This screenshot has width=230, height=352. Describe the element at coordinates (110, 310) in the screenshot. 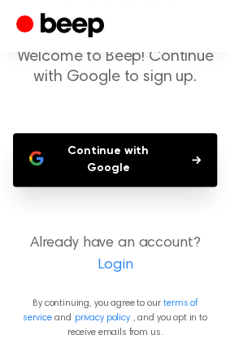

I see `a: terms of service` at that location.